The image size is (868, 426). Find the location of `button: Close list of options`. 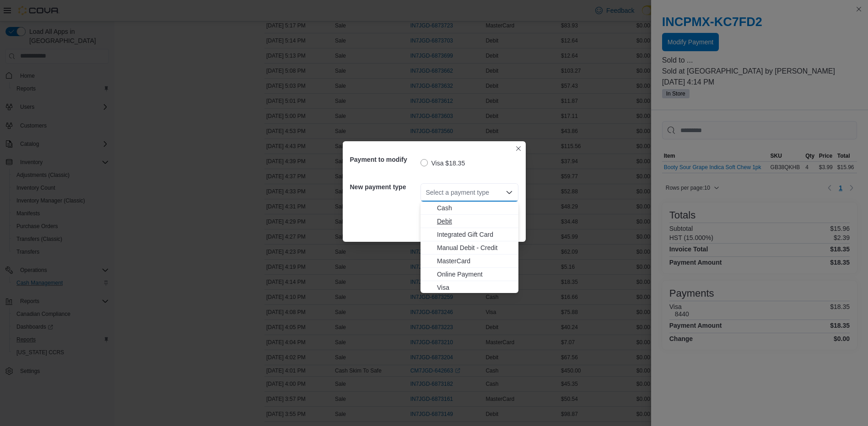

button: Close list of options is located at coordinates (509, 193).